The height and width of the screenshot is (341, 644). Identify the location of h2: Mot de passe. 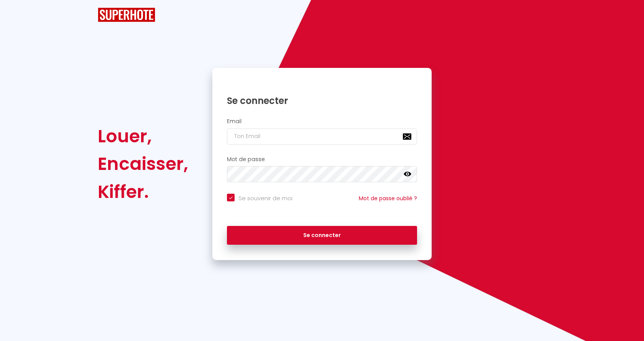
(322, 159).